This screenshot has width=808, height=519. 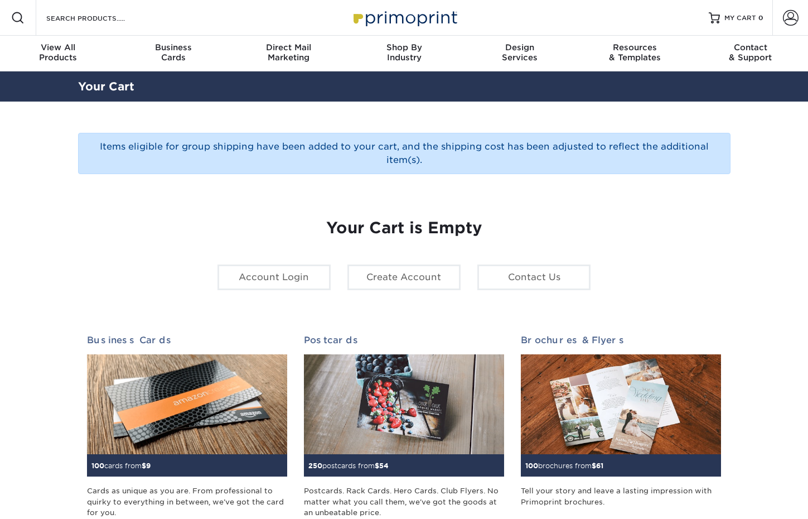 What do you see at coordinates (761, 18) in the screenshot?
I see `span: 0` at bounding box center [761, 18].